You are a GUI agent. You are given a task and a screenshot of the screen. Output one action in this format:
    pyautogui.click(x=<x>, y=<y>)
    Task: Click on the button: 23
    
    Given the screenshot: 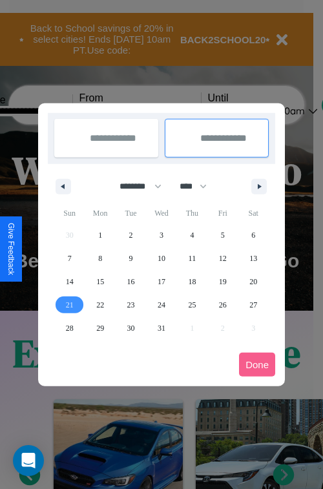 What is the action you would take?
    pyautogui.click(x=130, y=305)
    